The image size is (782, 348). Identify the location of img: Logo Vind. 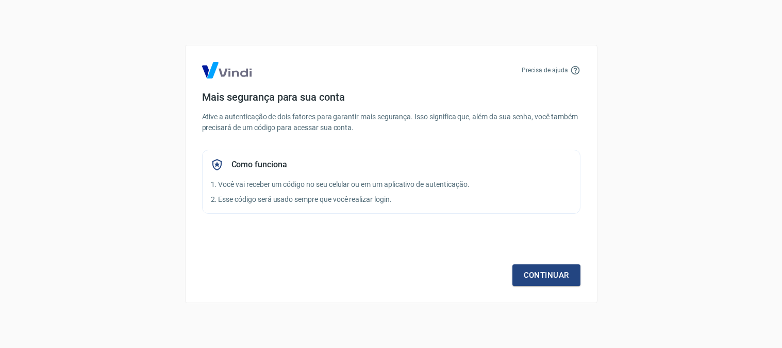
(227, 70).